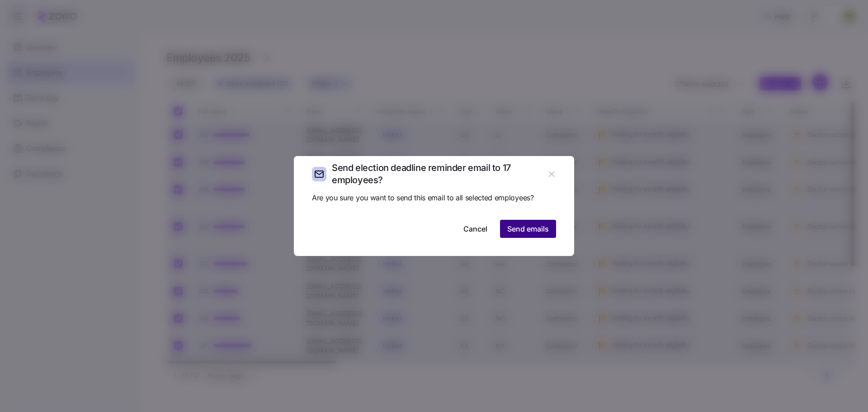  I want to click on span: Are you sure you want to send this email to all selected employees?, so click(434, 197).